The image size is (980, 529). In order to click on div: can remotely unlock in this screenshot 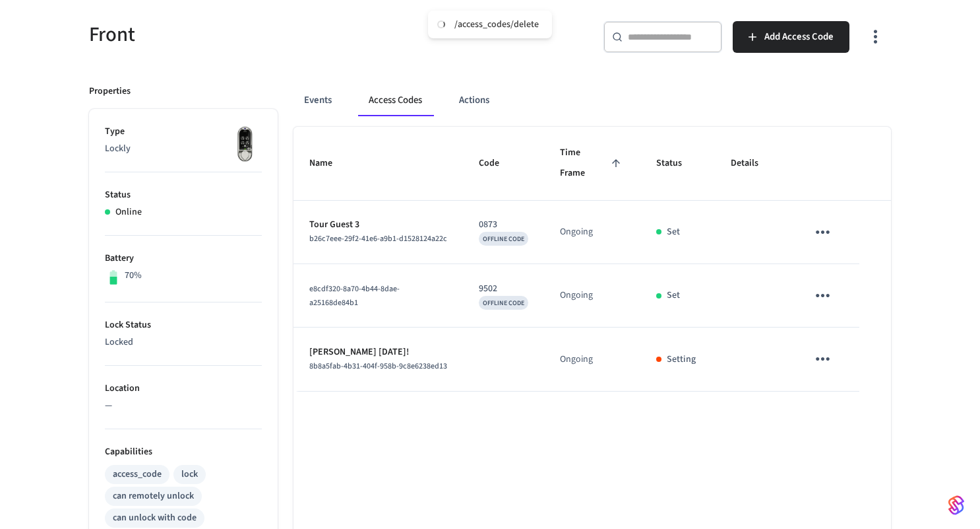, I will do `click(153, 495)`.